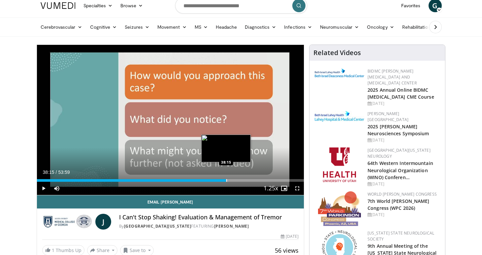 The height and width of the screenshot is (255, 482). What do you see at coordinates (416, 27) in the screenshot?
I see `a: Rehabilitation` at bounding box center [416, 27].